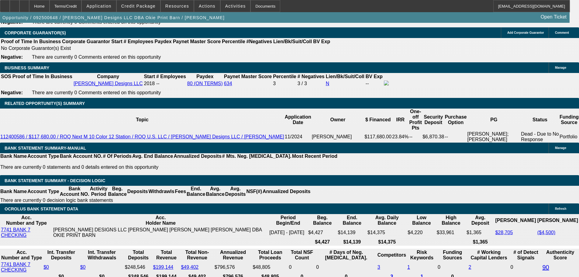 This screenshot has width=579, height=277. I want to click on th: Deposits, so click(138, 191).